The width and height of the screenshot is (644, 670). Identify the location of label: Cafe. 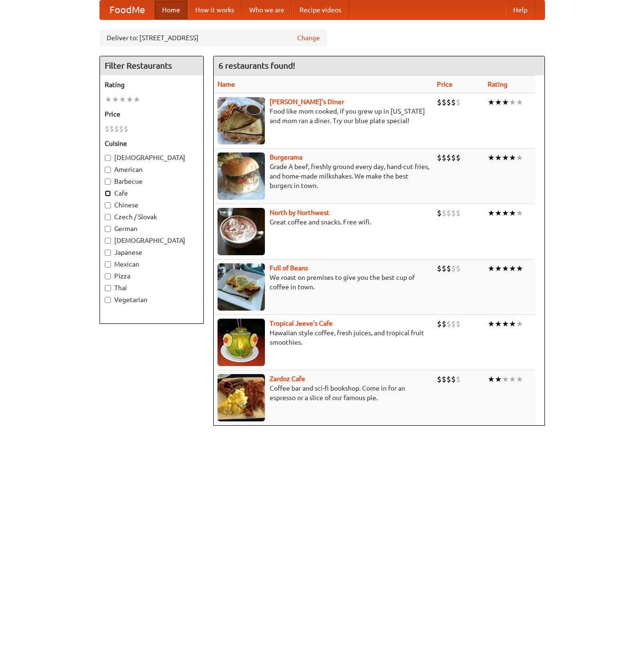
(152, 193).